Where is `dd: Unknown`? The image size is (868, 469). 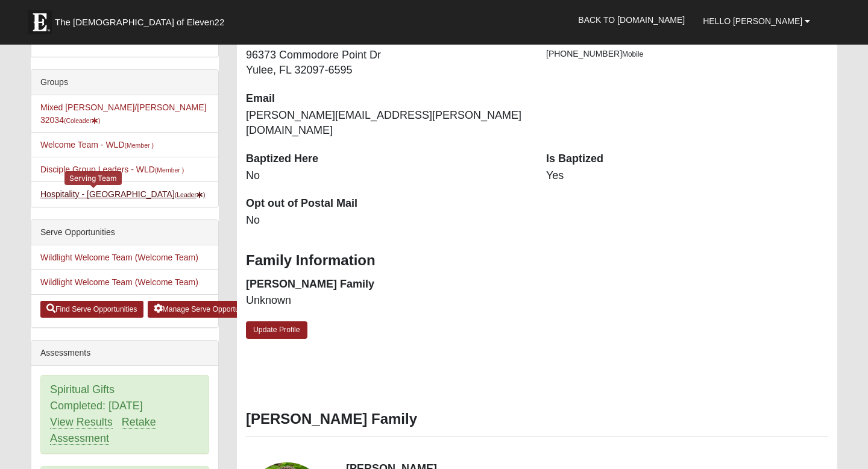 dd: Unknown is located at coordinates (387, 301).